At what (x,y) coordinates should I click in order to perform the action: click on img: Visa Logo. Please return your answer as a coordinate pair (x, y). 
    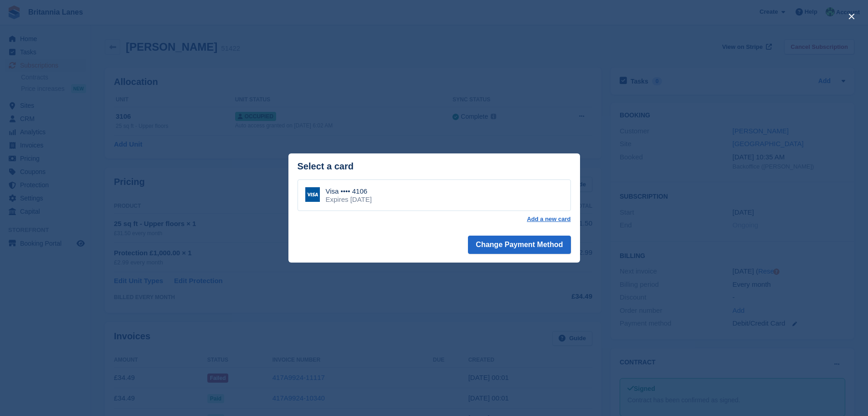
    Looking at the image, I should click on (312, 195).